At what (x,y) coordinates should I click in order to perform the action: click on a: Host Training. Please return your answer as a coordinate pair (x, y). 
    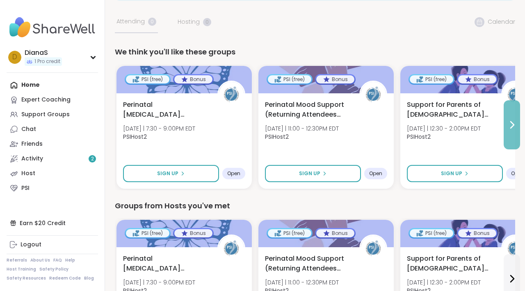
    Looking at the image, I should click on (21, 270).